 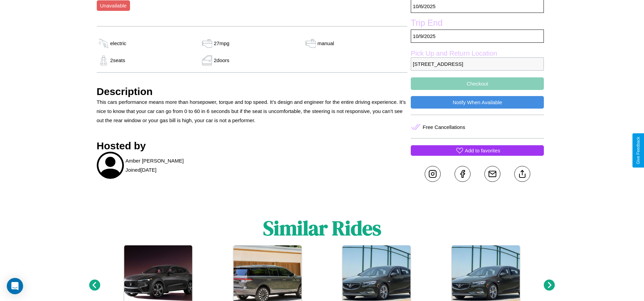 I want to click on p: 27 mpg, so click(x=222, y=43).